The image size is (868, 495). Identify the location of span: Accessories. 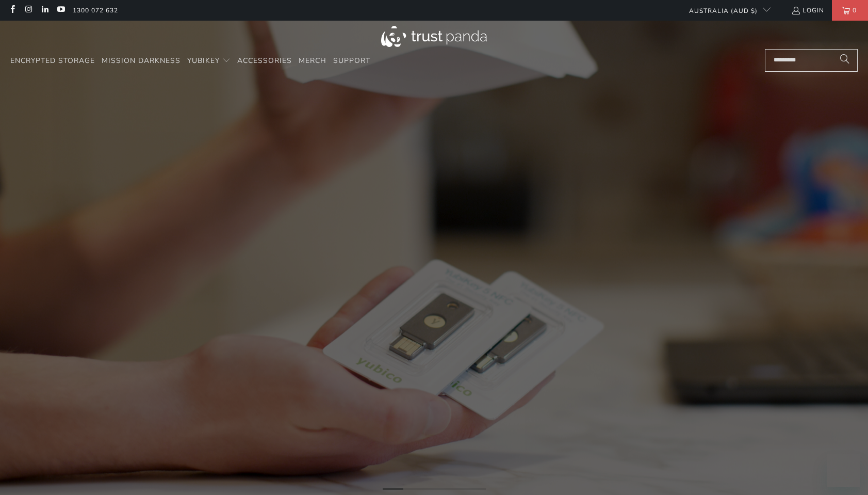
(265, 61).